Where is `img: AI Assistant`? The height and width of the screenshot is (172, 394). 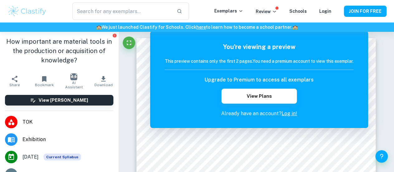
img: AI Assistant is located at coordinates (74, 77).